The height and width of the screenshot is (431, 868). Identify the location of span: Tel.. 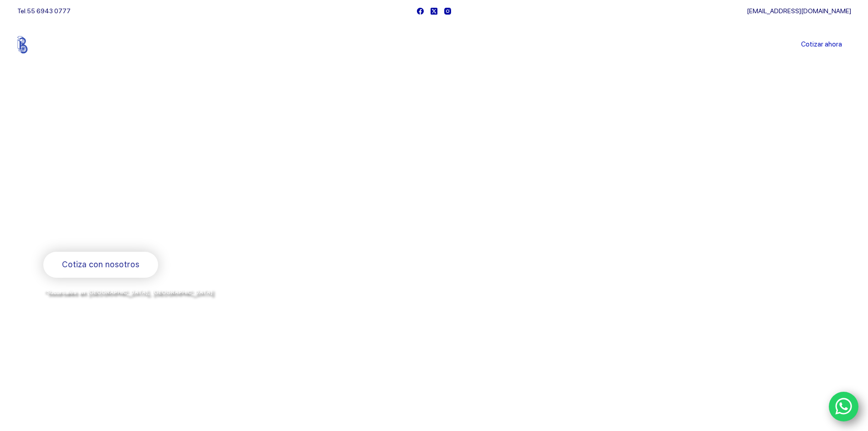
(44, 11).